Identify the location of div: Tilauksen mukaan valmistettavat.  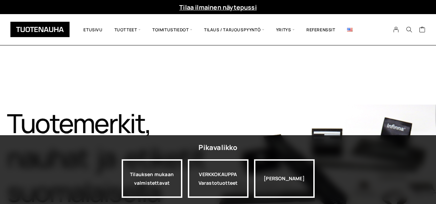
(152, 179).